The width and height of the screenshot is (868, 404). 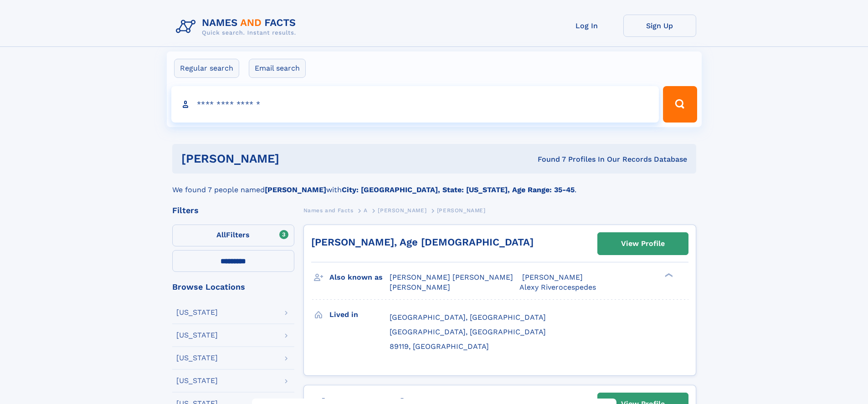 I want to click on div: Filters, so click(x=233, y=210).